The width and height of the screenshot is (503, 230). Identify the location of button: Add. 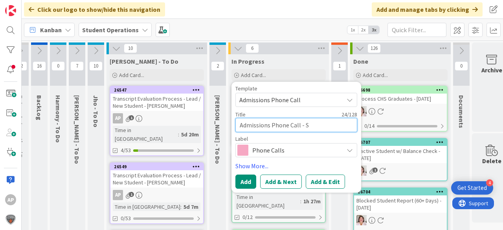
(246, 182).